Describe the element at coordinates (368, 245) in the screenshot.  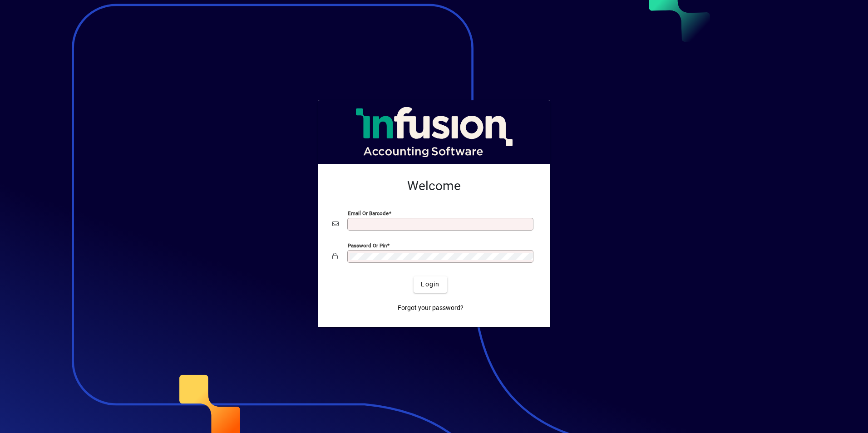
I see `mat-label: Password or Pin` at that location.